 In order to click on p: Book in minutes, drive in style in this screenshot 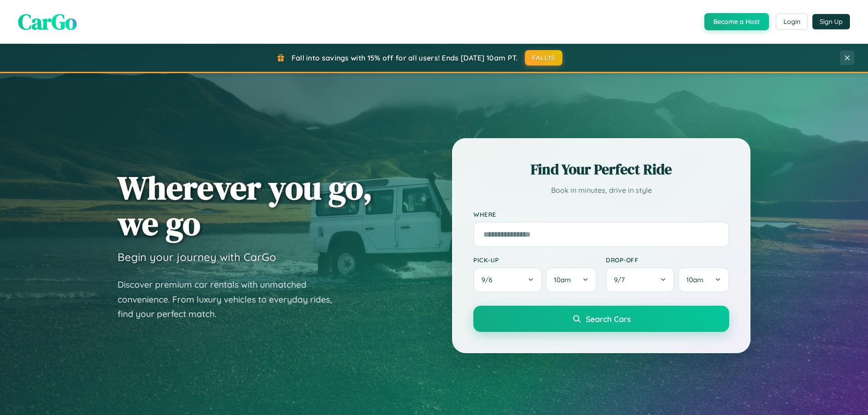, I will do `click(602, 190)`.